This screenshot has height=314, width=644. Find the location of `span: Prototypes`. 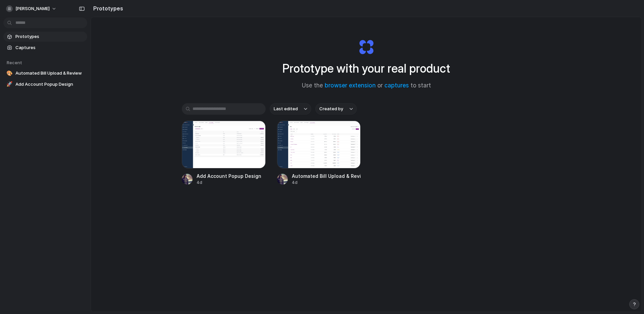

span: Prototypes is located at coordinates (50, 37).